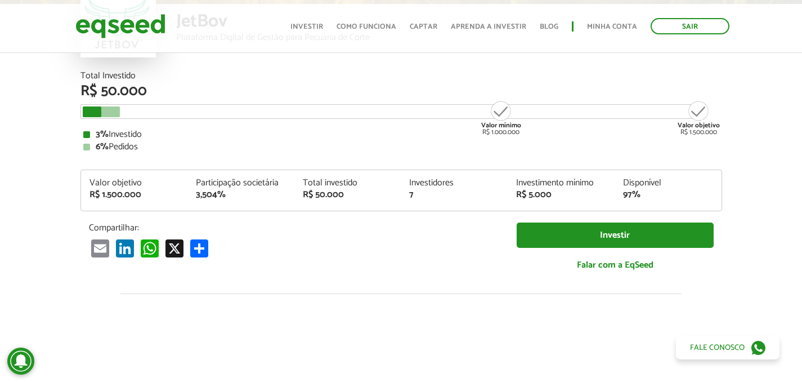  I want to click on div: Disponível, so click(668, 183).